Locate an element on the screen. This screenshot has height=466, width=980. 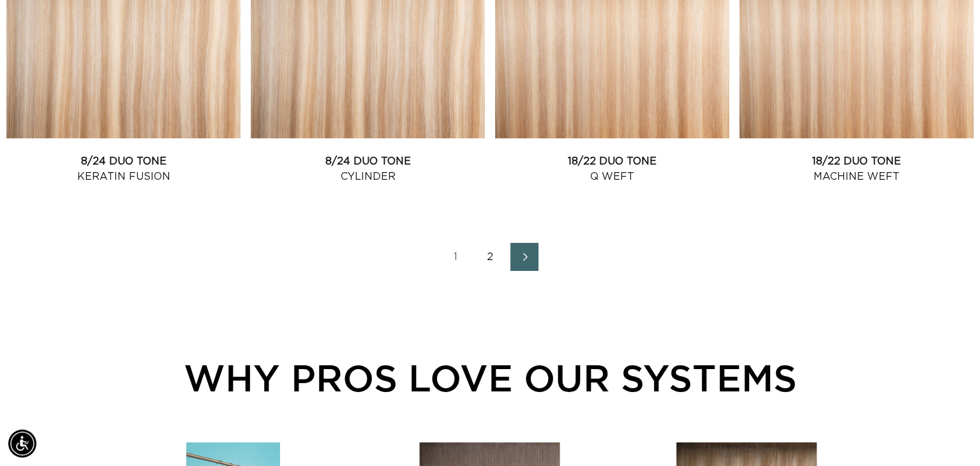
a: 8/24 Duo Tone Keratin Fusion is located at coordinates (123, 169).